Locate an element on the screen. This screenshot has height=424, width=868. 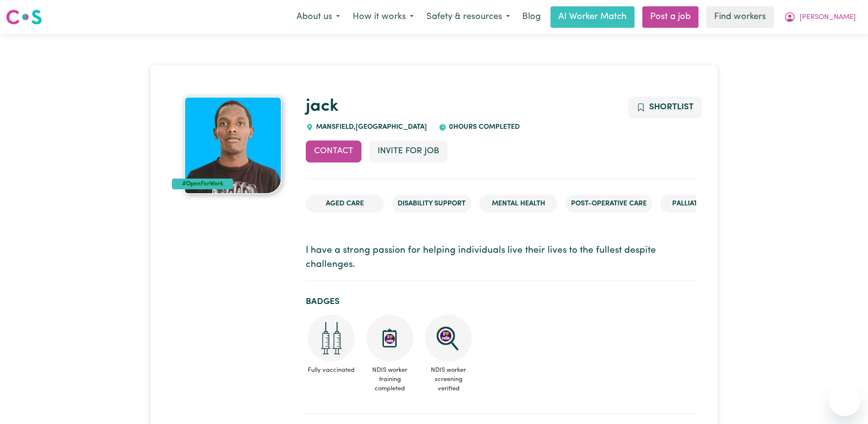
img: Careseekers logo is located at coordinates (24, 17).